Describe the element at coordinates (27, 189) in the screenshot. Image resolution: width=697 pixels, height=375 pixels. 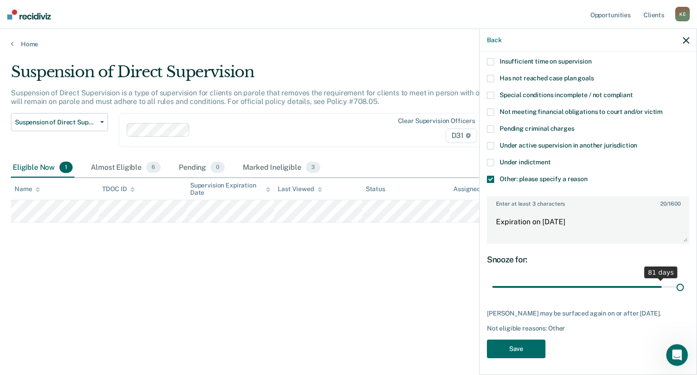
I see `div: Name` at that location.